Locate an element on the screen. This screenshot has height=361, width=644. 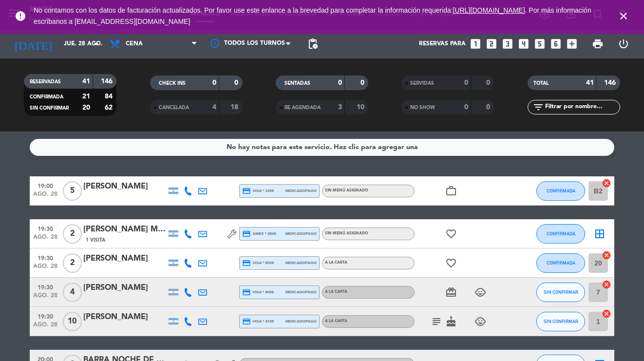
span: SERVIDAS is located at coordinates (422, 83).